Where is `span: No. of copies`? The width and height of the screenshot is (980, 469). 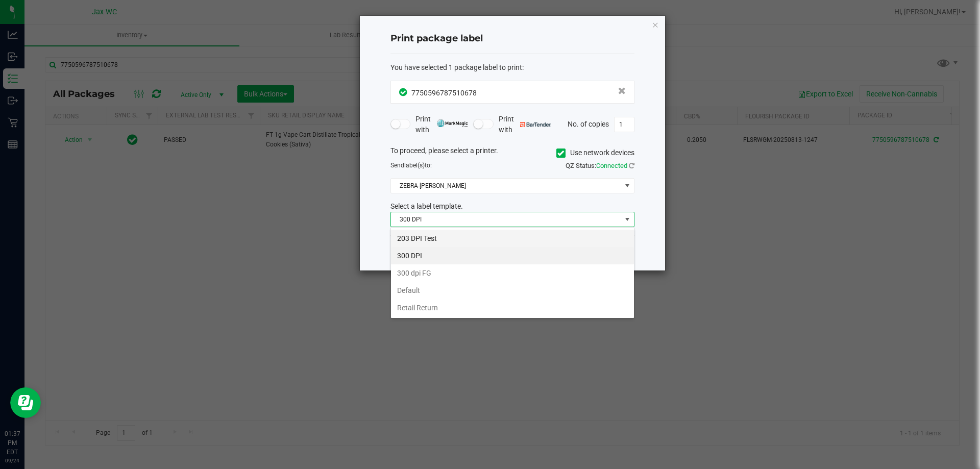
span: No. of copies is located at coordinates (588, 123).